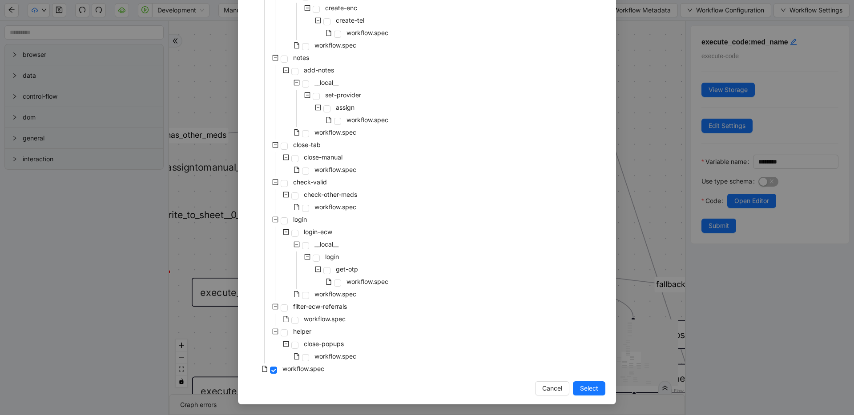 The height and width of the screenshot is (415, 854). Describe the element at coordinates (589, 389) in the screenshot. I see `span: Select` at that location.